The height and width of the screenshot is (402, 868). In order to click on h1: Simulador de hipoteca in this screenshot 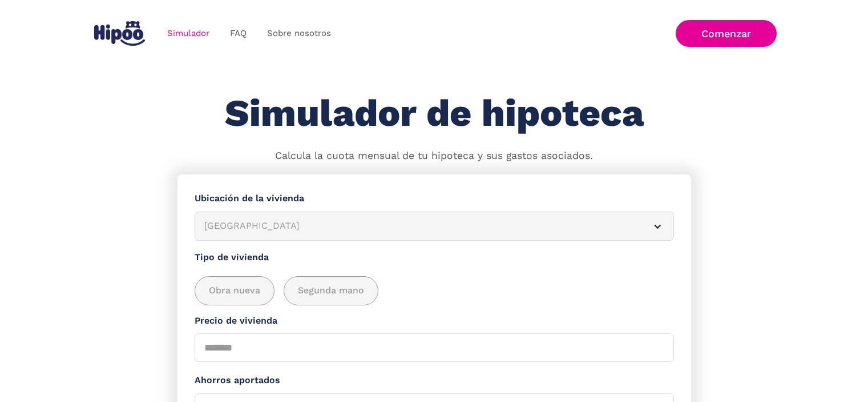, I will do `click(434, 113)`.